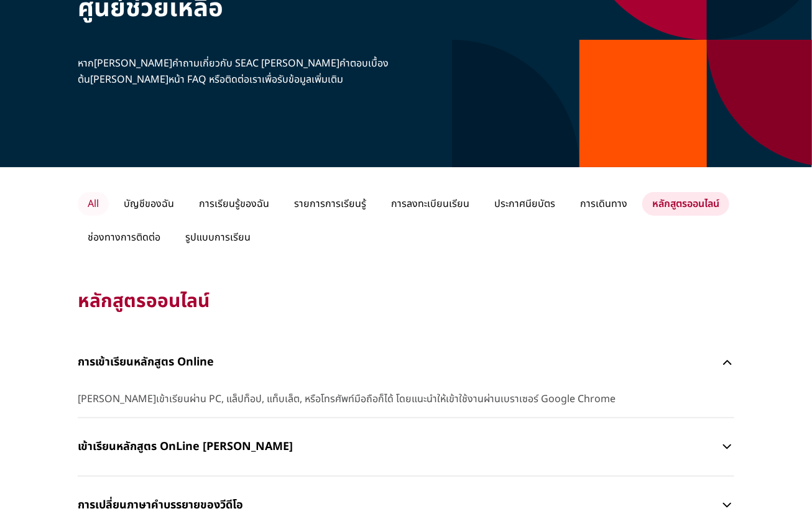  What do you see at coordinates (123, 238) in the screenshot?
I see `p: ช่องทางการติดต่อ` at bounding box center [123, 238].